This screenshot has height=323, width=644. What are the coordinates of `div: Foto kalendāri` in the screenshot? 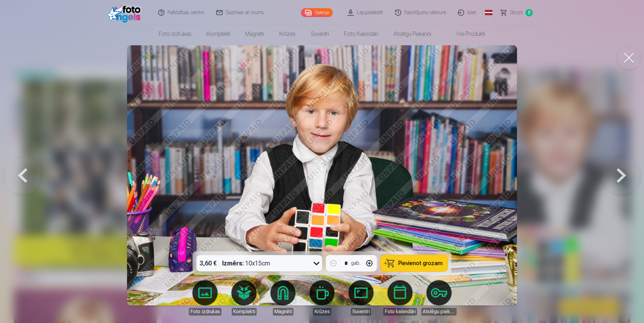 It's located at (400, 312).